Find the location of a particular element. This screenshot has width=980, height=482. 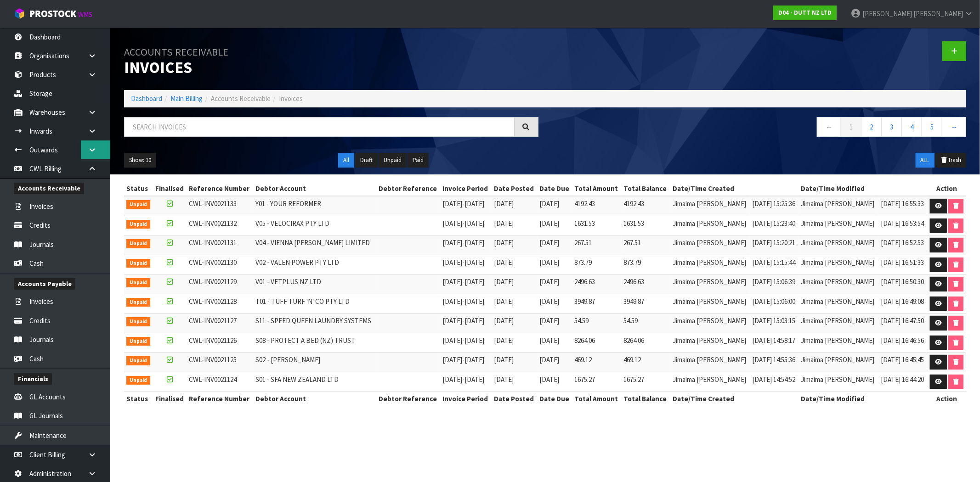

span: 54.59 is located at coordinates (630, 320).